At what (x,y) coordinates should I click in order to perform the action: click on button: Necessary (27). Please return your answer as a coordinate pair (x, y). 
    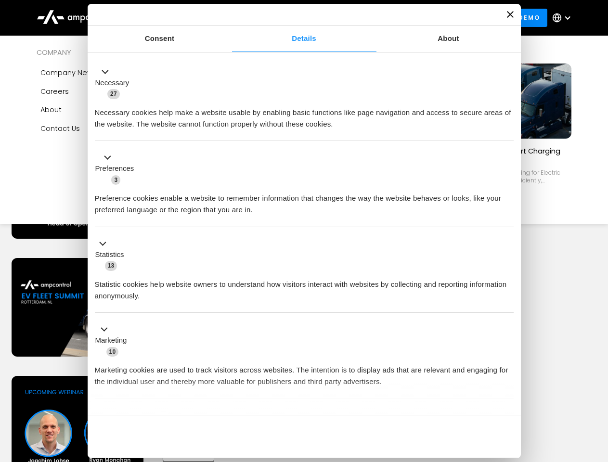
    Looking at the image, I should click on (115, 83).